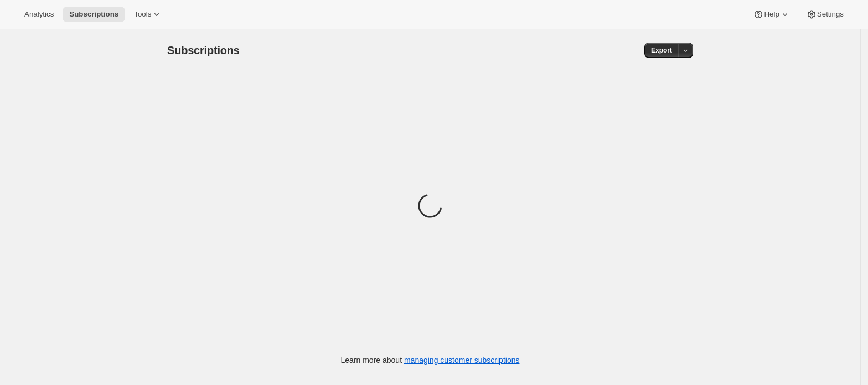 This screenshot has height=385, width=868. What do you see at coordinates (39, 14) in the screenshot?
I see `span: Analytics` at bounding box center [39, 14].